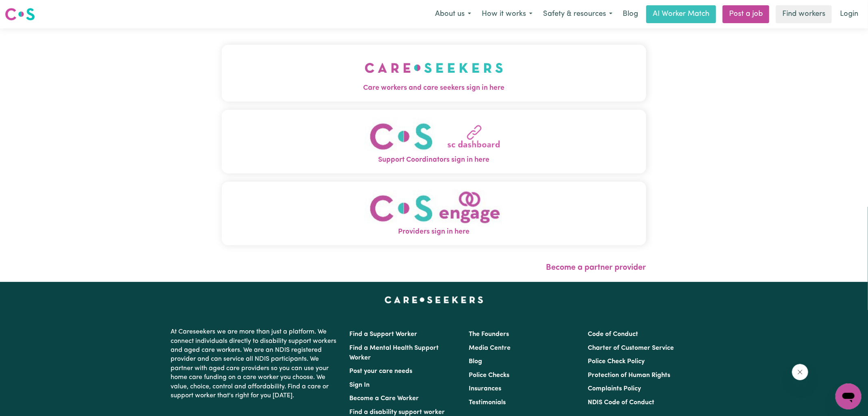 The image size is (868, 416). Describe the element at coordinates (596, 268) in the screenshot. I see `a: Become a partner provider` at that location.